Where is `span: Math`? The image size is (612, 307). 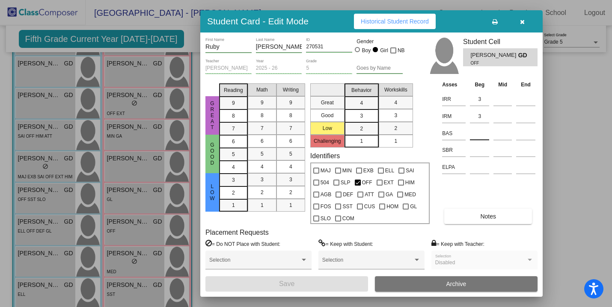
span: Math is located at coordinates (262, 90).